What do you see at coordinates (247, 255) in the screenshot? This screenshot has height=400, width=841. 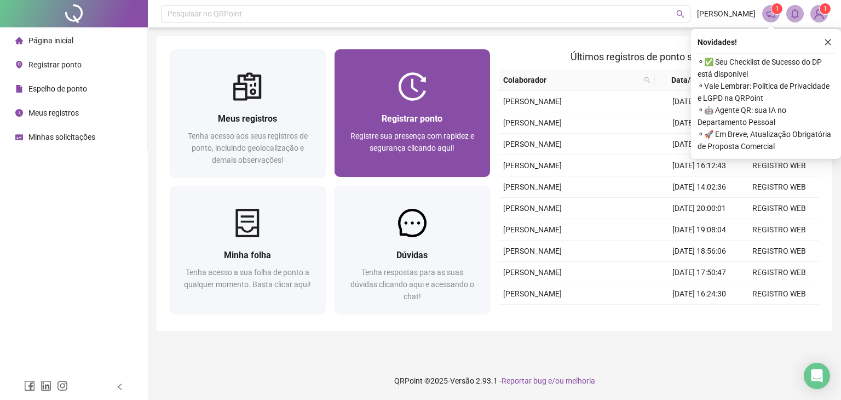 I see `span: Minha folha` at bounding box center [247, 255].